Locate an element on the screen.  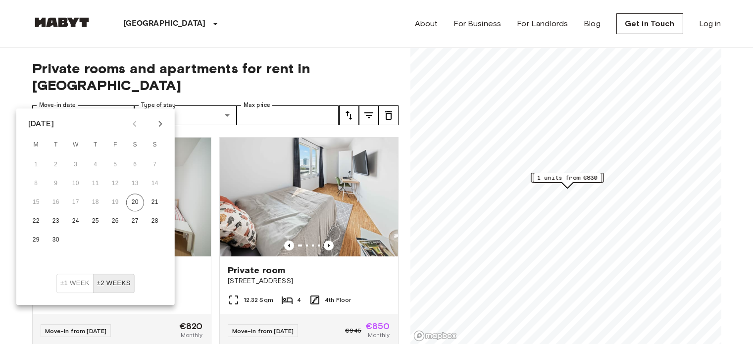
div: Move In Flexibility is located at coordinates (96, 283).